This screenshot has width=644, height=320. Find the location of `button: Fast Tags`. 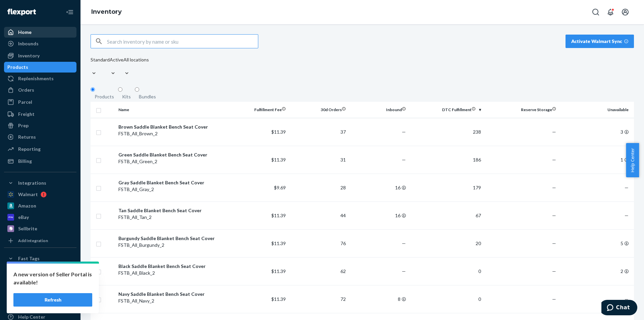

button: Fast Tags is located at coordinates (40, 258).